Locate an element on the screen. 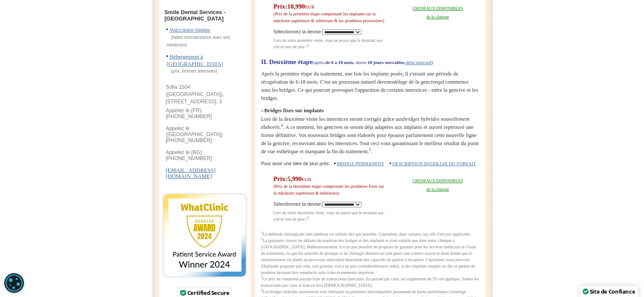 The image size is (644, 297). p: Lors de votre première visite, vous ne payez que le montant sus-cité et rien de plus ! is located at coordinates (331, 44).